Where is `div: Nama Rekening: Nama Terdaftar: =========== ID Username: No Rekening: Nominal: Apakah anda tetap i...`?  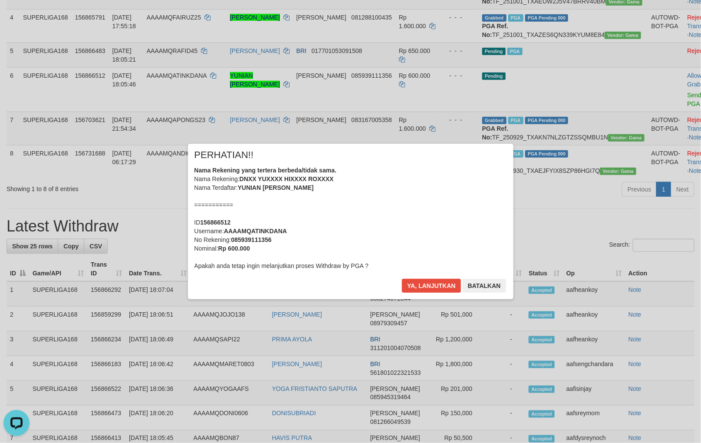
div: Nama Rekening: Nama Terdaftar: =========== ID Username: No Rekening: Nominal: Apakah anda tetap i... is located at coordinates (351, 218).